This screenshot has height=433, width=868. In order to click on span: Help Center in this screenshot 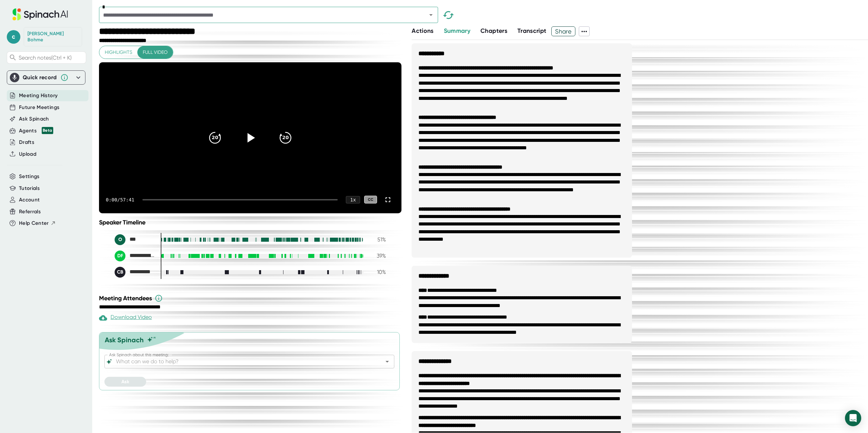, I will do `click(34, 224)`.